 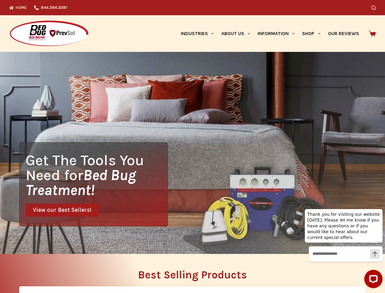 What do you see at coordinates (236, 34) in the screenshot?
I see `a: About Us` at bounding box center [236, 34].